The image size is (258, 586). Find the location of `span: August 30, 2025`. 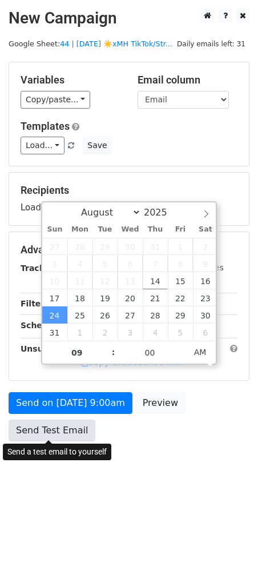

span: August 30, 2025 is located at coordinates (206, 315).